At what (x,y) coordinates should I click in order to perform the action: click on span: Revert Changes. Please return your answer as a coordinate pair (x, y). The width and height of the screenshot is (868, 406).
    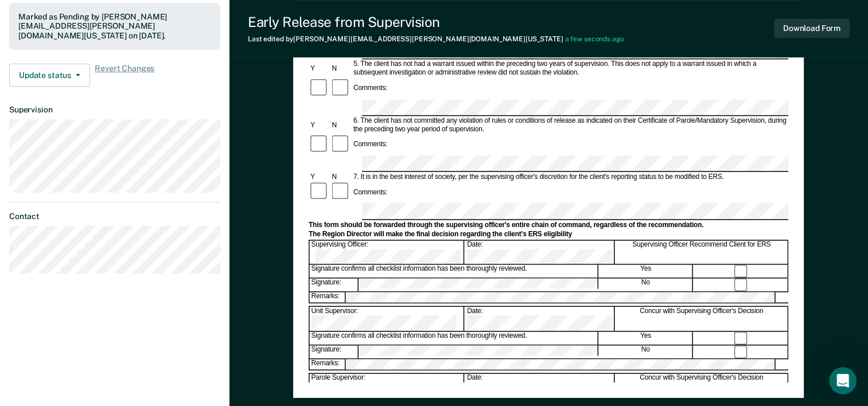
    Looking at the image, I should click on (125, 75).